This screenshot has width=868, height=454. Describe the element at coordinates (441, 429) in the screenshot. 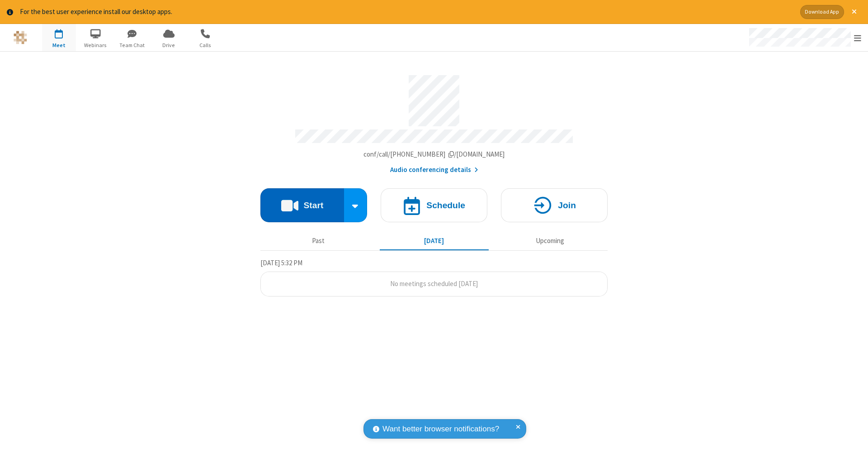

I see `span: Want better browser notifications?` at that location.